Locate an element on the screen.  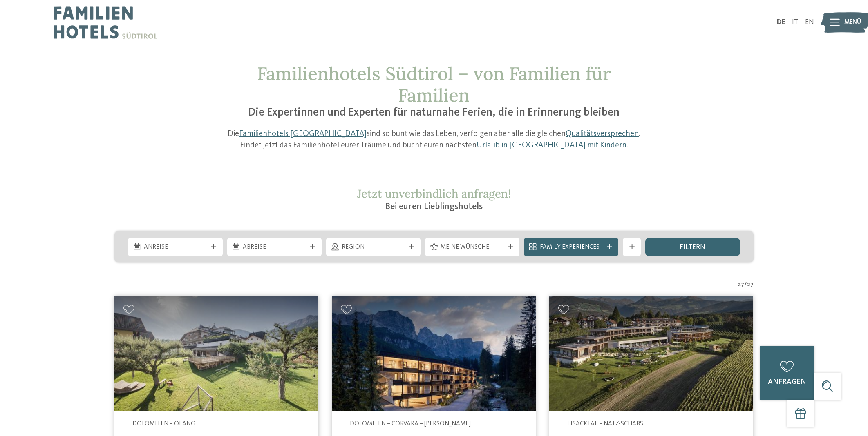
a: DE is located at coordinates (781, 22).